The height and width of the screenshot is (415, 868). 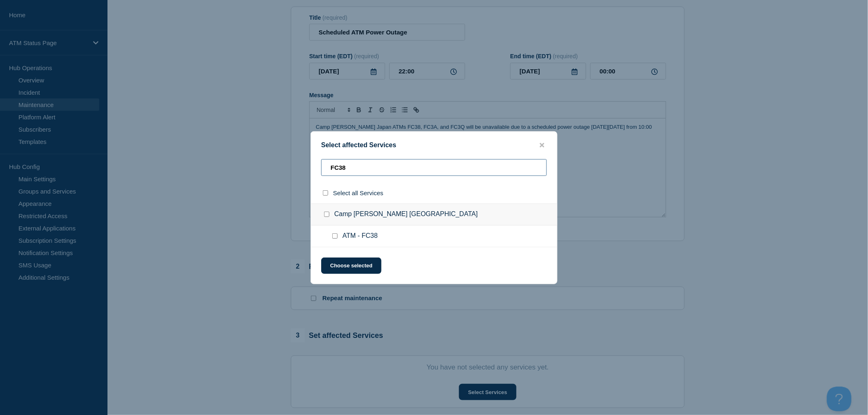 What do you see at coordinates (351, 266) in the screenshot?
I see `button: Choose selected` at bounding box center [351, 266].